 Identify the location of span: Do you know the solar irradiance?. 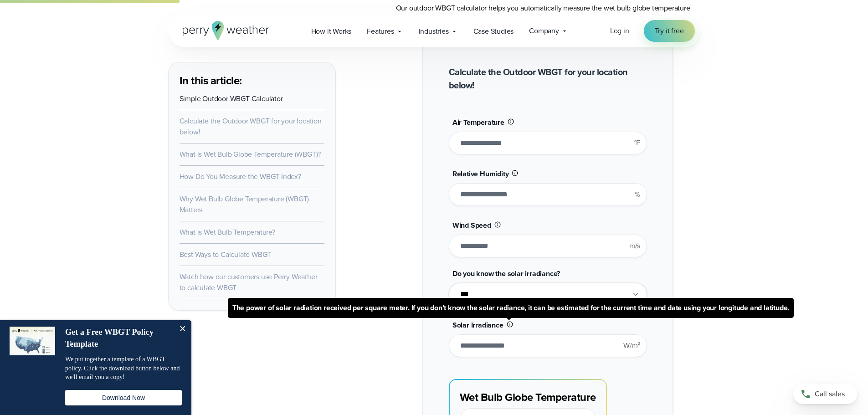
(506, 273).